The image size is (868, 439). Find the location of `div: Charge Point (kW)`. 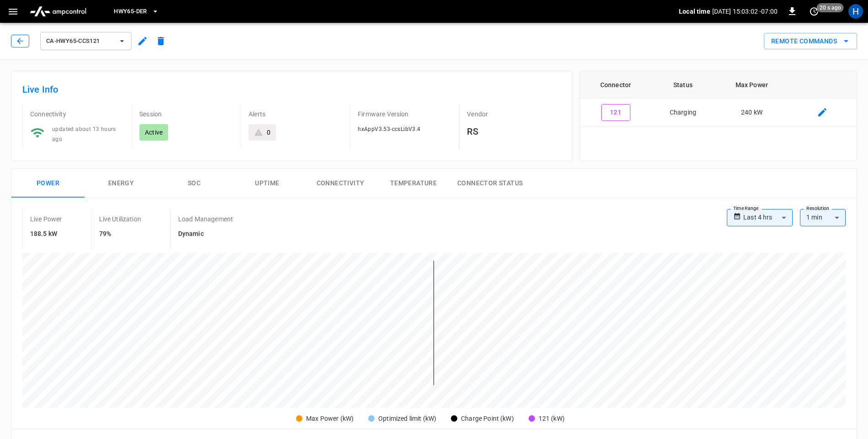

div: Charge Point (kW) is located at coordinates (487, 419).